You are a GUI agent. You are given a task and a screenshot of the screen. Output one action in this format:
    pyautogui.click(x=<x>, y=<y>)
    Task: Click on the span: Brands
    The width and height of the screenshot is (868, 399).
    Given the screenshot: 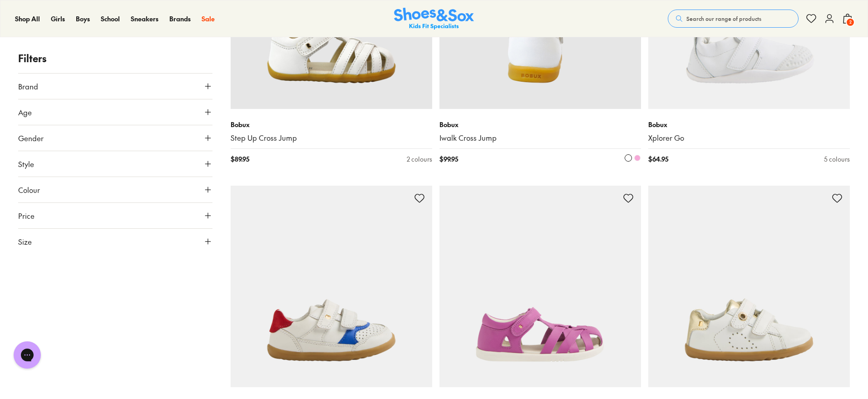 What is the action you would take?
    pyautogui.click(x=179, y=18)
    